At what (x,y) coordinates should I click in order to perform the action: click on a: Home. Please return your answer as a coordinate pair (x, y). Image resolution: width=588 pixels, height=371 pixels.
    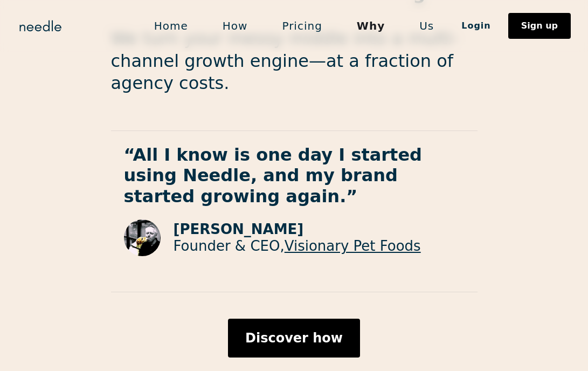
    Looking at the image, I should click on (171, 26).